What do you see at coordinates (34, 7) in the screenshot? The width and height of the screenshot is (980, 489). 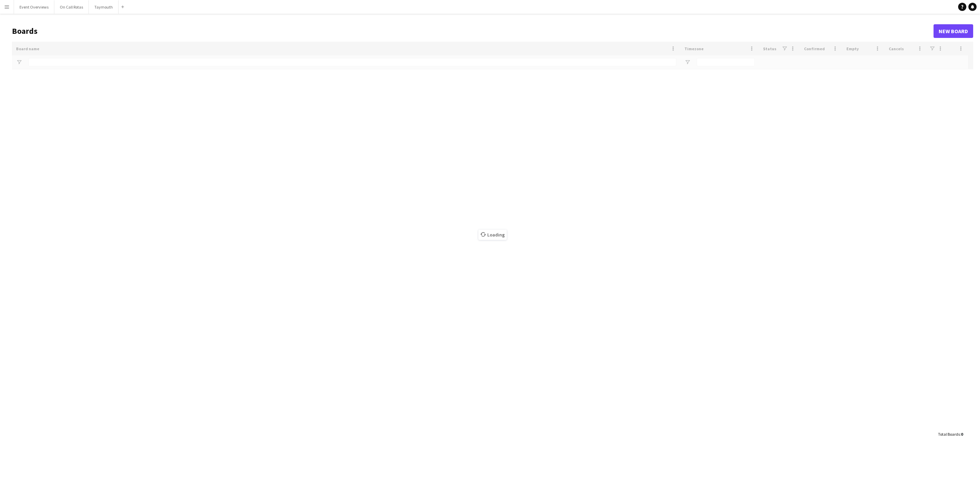 I see `button: Event Overviews` at bounding box center [34, 7].